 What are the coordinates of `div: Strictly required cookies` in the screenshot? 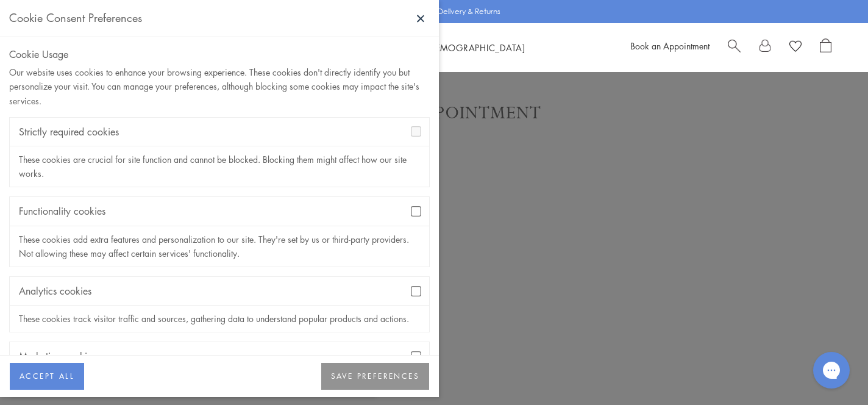 It's located at (219, 132).